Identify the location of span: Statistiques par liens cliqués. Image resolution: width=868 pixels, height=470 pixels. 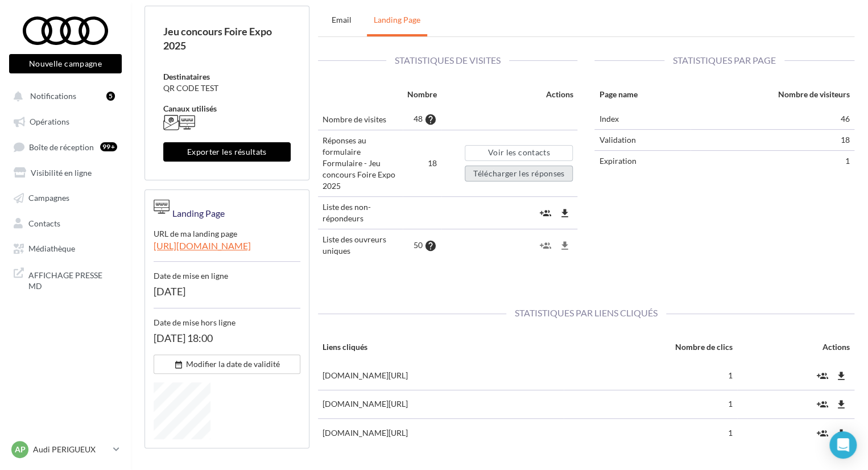
(586, 312).